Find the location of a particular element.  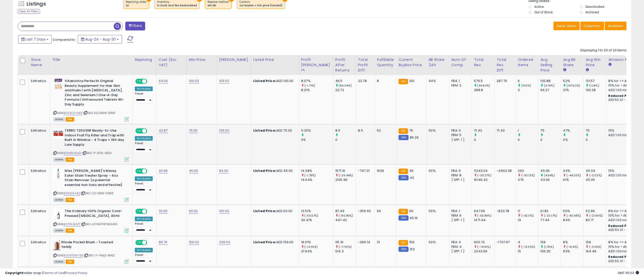

div: 43.06 is located at coordinates (551, 180).